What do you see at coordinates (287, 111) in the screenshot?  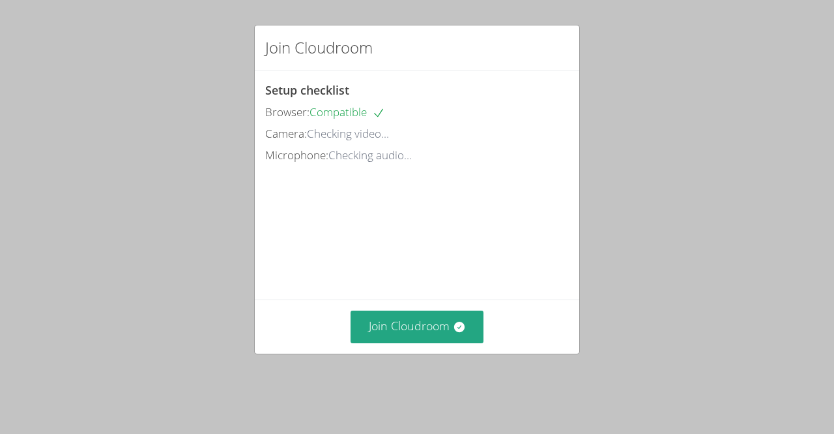 I see `span: Browser:` at bounding box center [287, 111].